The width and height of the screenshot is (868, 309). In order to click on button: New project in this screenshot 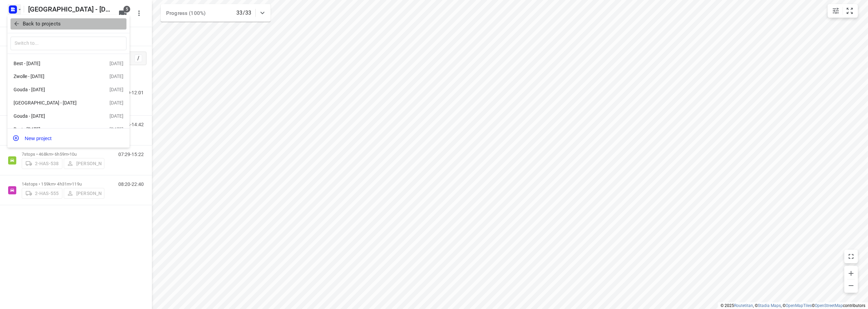, I will do `click(68, 138)`.